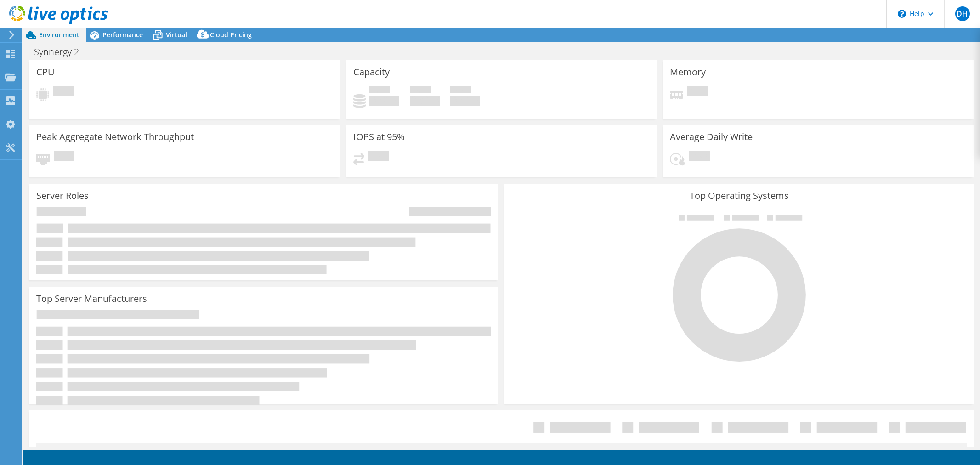 The image size is (980, 465). I want to click on h3: Average Daily Write, so click(711, 137).